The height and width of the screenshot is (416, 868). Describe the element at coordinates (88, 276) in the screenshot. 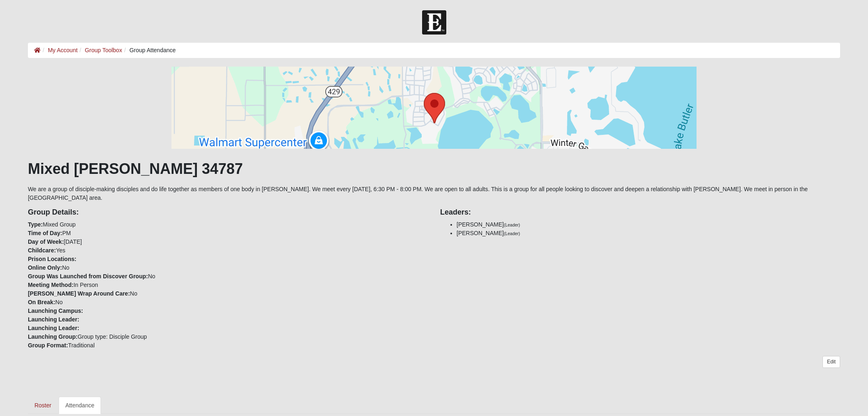

I see `strong: Group Was Launched from Discover Group:` at that location.